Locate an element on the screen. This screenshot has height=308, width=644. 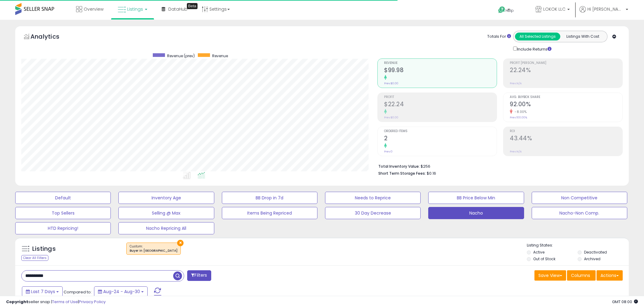
span: Help is located at coordinates (510, 10).